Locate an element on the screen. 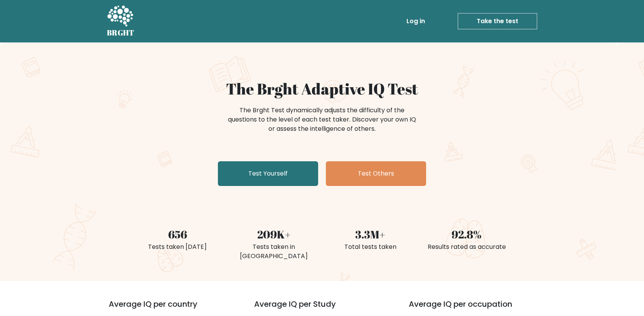  a: Test Others is located at coordinates (376, 174).